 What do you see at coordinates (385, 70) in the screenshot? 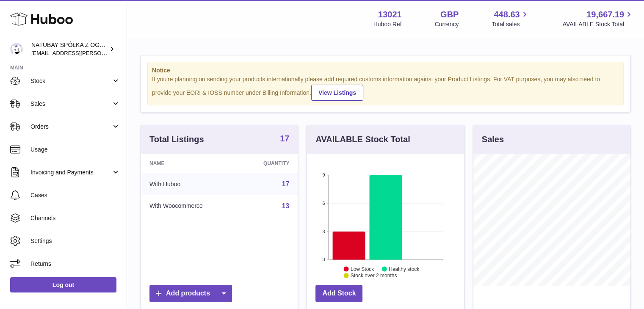
I see `strong: Notice` at bounding box center [385, 70].